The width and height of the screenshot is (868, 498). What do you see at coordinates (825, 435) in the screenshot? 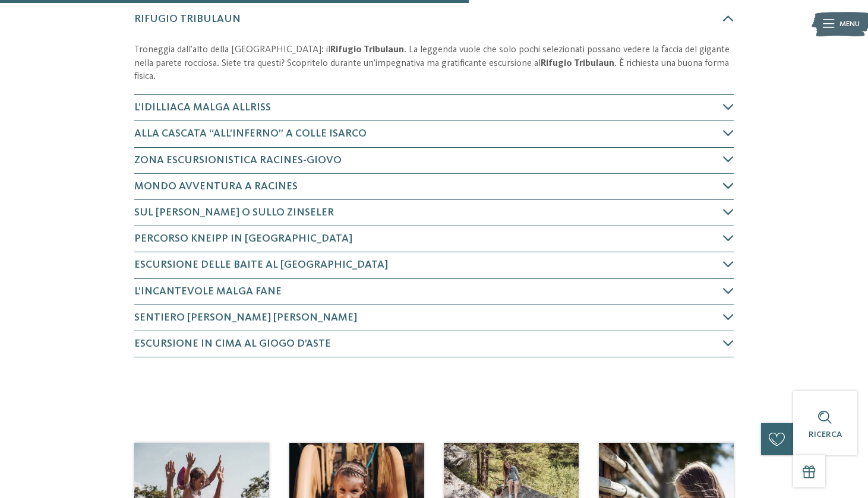
I see `span: Ricerca` at bounding box center [825, 435].